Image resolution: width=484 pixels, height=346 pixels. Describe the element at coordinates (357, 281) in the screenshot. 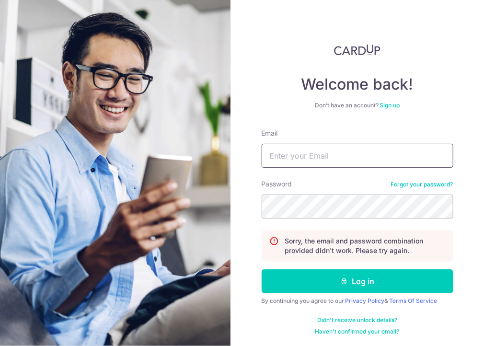

I see `button: Log in` at that location.